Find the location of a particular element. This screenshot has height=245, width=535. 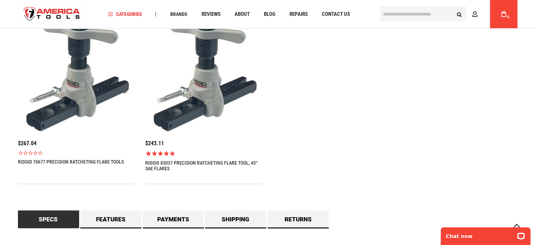

img: America Tools is located at coordinates (52, 14).